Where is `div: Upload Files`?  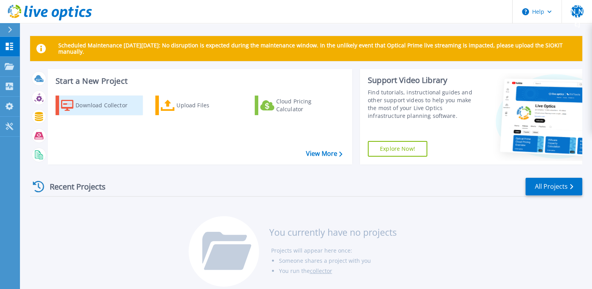
div: Upload Files is located at coordinates (208, 105).